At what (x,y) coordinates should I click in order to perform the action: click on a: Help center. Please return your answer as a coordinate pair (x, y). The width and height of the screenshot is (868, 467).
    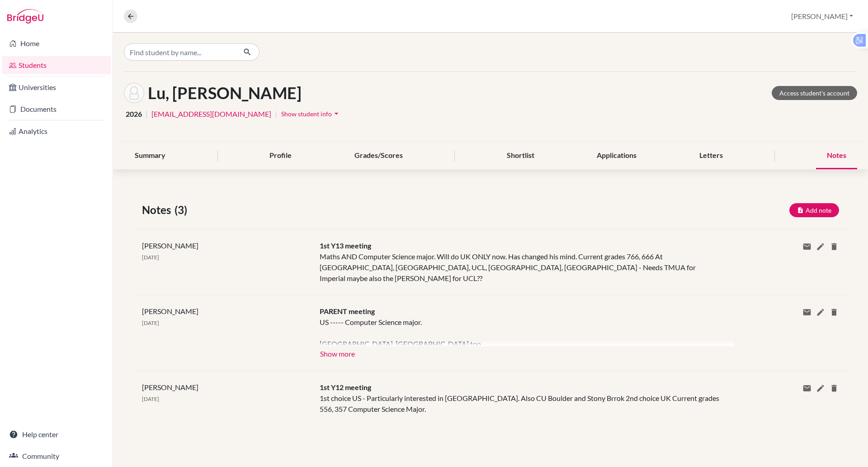
    Looking at the image, I should click on (56, 435).